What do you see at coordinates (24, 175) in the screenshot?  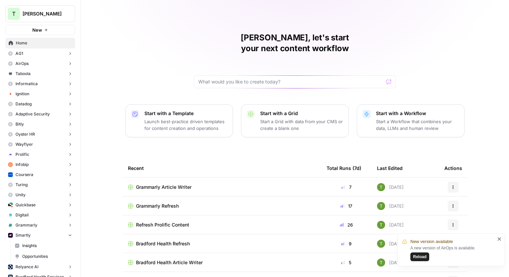 I see `span: Coursera` at bounding box center [24, 175].